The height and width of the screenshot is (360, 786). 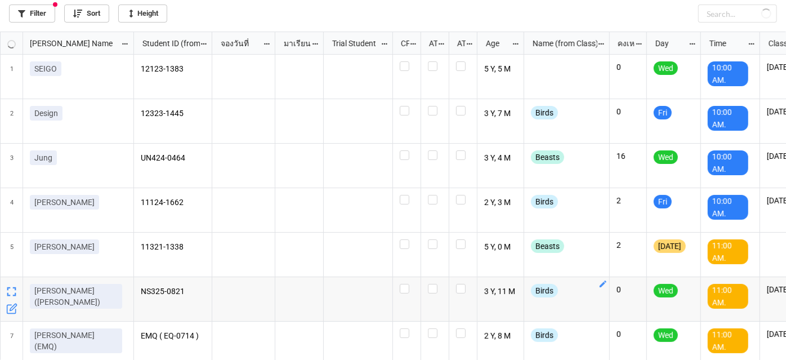 I want to click on p: 12123-1383, so click(x=173, y=69).